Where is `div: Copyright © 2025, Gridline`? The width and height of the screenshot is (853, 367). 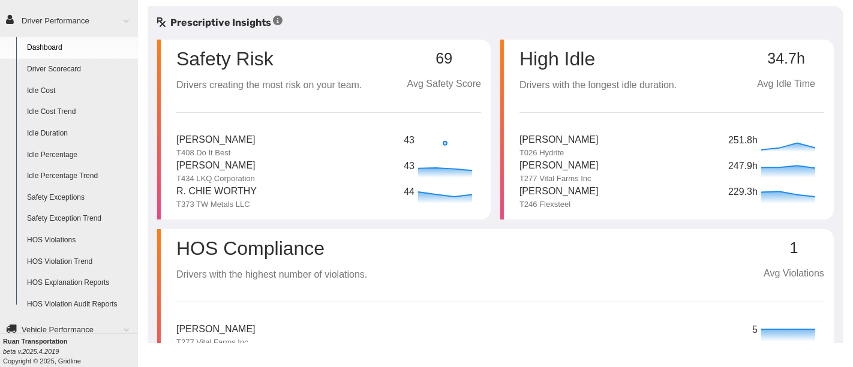 div: Copyright © 2025, Gridline is located at coordinates (70, 351).